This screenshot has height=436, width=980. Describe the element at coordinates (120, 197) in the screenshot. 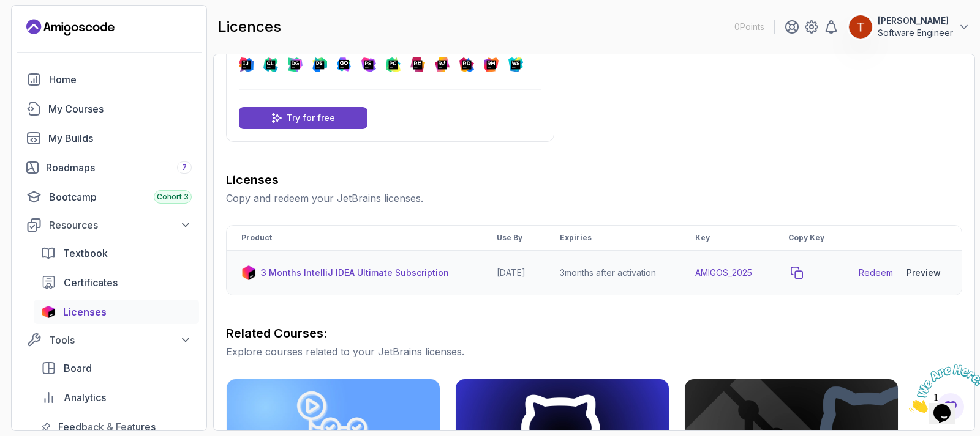

I see `div: Bootcamp` at that location.